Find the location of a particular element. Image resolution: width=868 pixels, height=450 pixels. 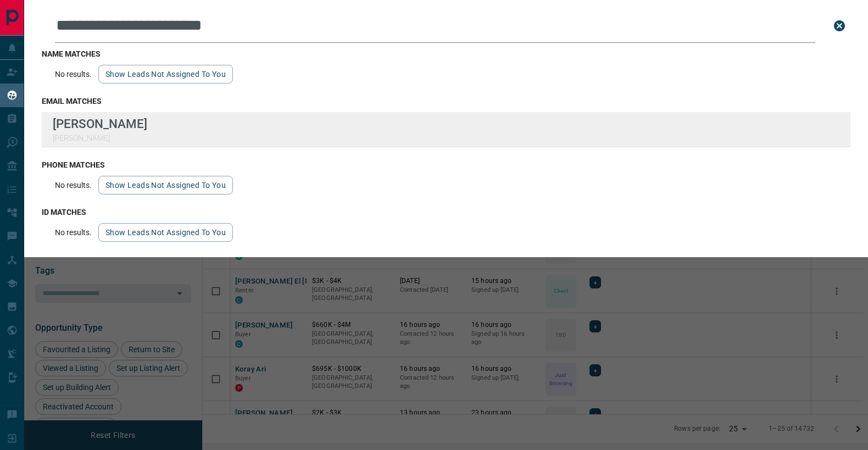

h3: name matches is located at coordinates (446, 54).